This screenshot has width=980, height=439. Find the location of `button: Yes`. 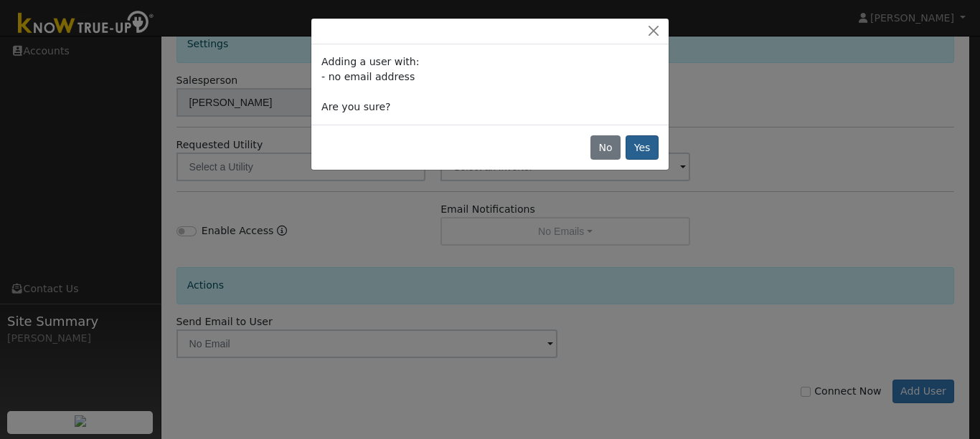

button: Yes is located at coordinates (642, 148).